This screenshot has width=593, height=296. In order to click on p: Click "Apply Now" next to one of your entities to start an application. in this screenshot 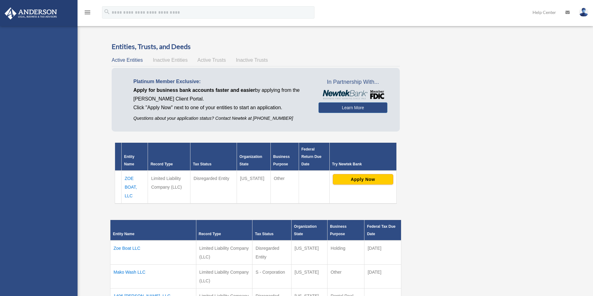, I will do `click(221, 108)`.